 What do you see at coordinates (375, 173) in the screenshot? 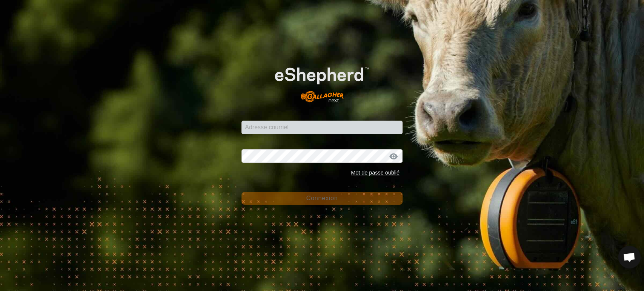
I see `a: Mot de passe oublié` at bounding box center [375, 173].